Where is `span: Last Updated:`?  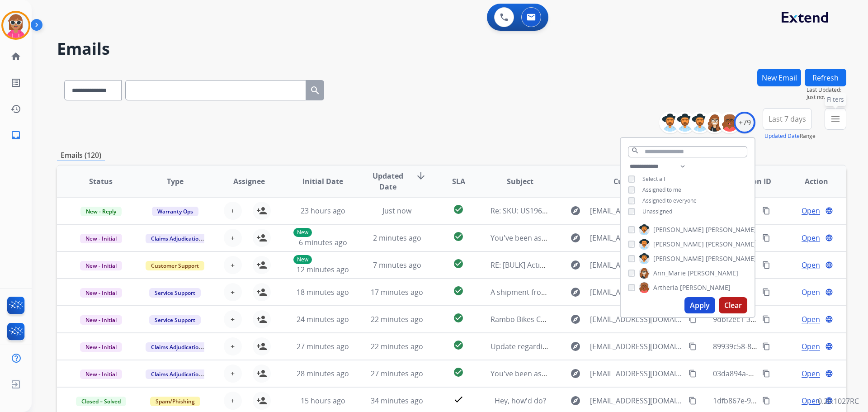
span: Last Updated: is located at coordinates (827, 90).